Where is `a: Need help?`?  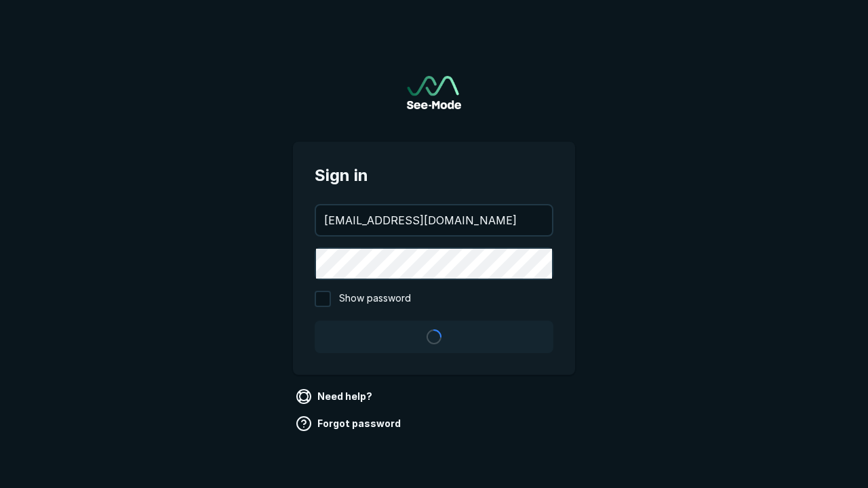 a: Need help? is located at coordinates (335, 397).